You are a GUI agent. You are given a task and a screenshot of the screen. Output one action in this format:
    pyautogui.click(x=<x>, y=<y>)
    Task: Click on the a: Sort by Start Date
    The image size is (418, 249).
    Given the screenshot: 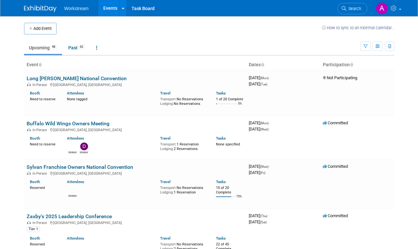 What is the action you would take?
    pyautogui.click(x=262, y=65)
    